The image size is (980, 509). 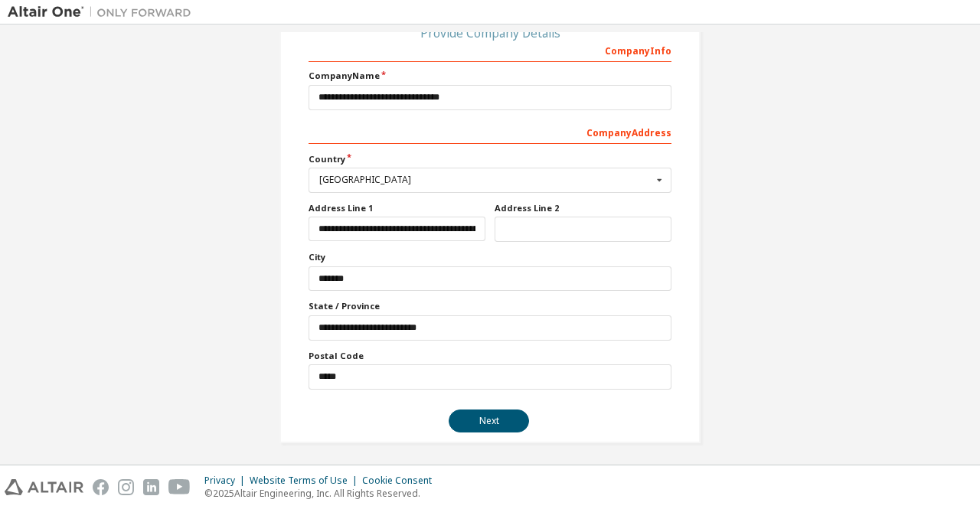 I want to click on button: Next, so click(x=488, y=421).